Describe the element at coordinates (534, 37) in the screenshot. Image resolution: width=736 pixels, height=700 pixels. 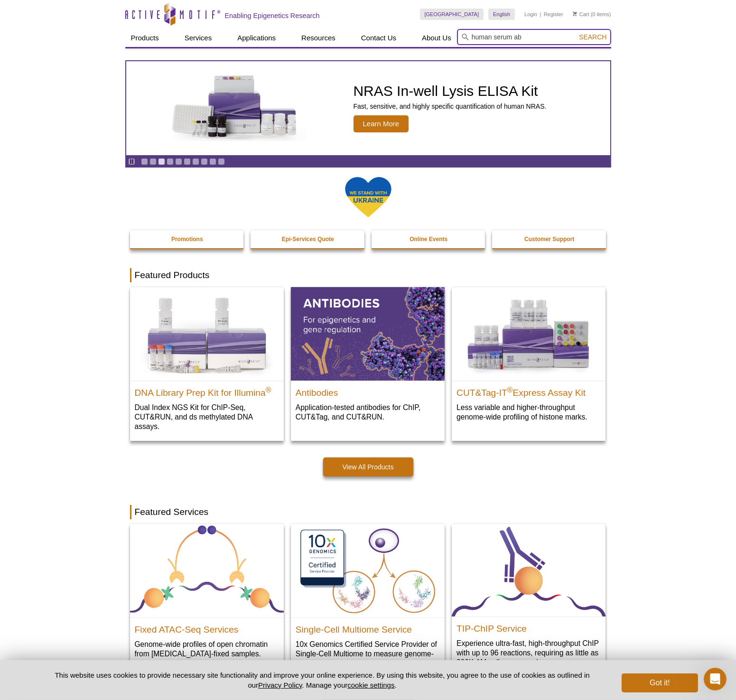
I see `input: Keyword, Cat. No.` at that location.